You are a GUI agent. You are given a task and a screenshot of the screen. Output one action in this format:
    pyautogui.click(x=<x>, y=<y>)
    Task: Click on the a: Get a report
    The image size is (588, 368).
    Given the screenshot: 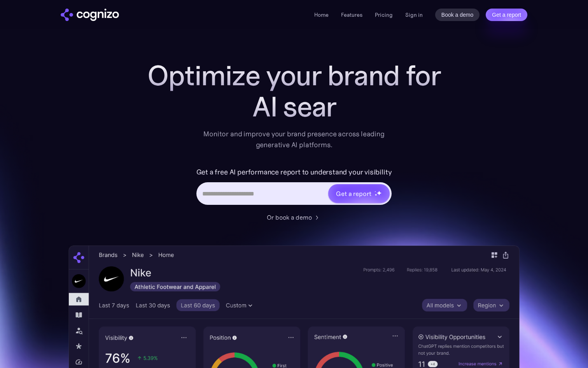 What is the action you would take?
    pyautogui.click(x=507, y=15)
    